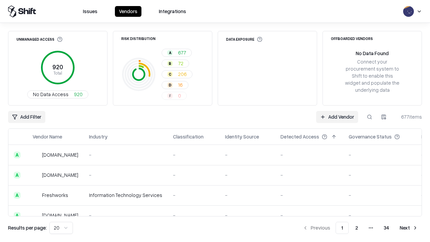 The image size is (430, 242). I want to click on tspan: Total, so click(58, 73).